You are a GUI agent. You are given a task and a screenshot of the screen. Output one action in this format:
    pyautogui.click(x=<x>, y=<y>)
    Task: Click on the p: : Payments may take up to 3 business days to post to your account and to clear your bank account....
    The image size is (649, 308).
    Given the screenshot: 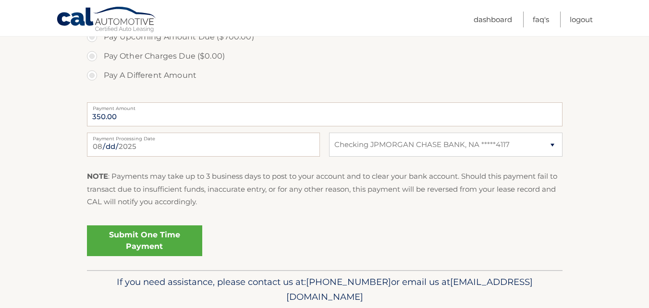 What is the action you would take?
    pyautogui.click(x=325, y=189)
    